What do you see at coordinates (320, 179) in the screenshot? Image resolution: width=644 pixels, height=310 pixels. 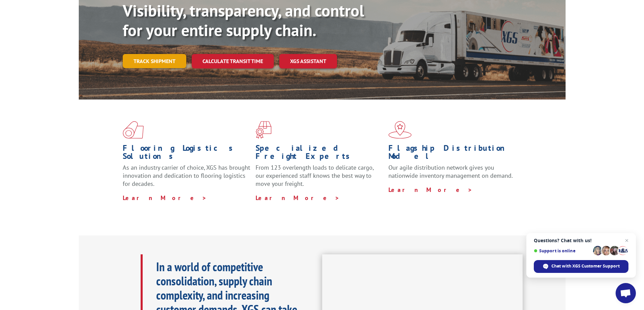 I see `p: From 123 overlength loads to delicate cargo, our experienced staff knows the best way to move you...` at bounding box center [320, 179].